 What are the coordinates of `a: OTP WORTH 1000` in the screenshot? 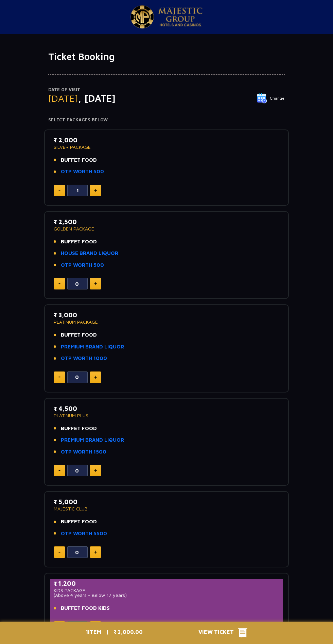 It's located at (84, 358).